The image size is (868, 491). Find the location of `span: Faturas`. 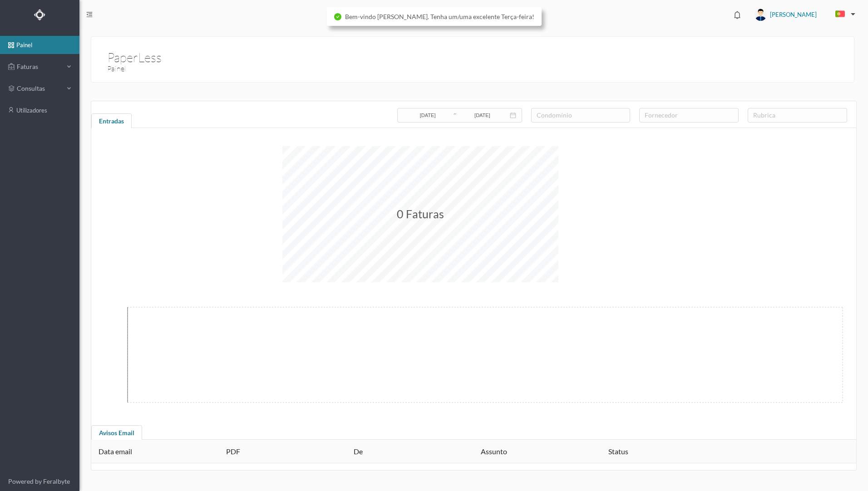

span: Faturas is located at coordinates (39, 67).